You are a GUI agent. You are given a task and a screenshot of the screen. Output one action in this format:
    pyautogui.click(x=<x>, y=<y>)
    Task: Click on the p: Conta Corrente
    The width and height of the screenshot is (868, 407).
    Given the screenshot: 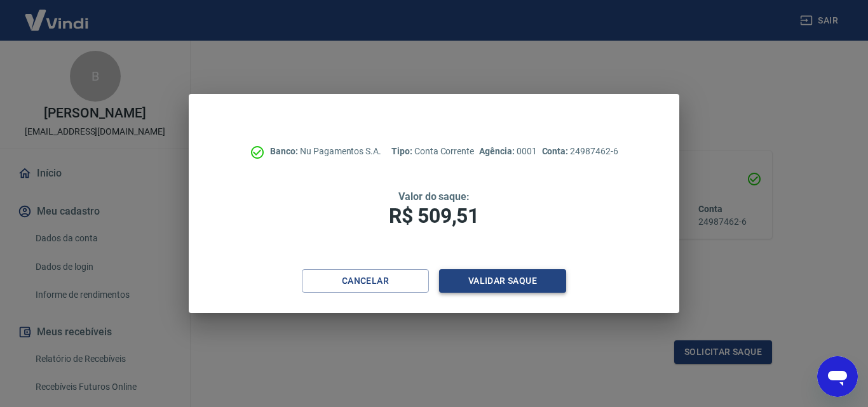 What is the action you would take?
    pyautogui.click(x=433, y=152)
    